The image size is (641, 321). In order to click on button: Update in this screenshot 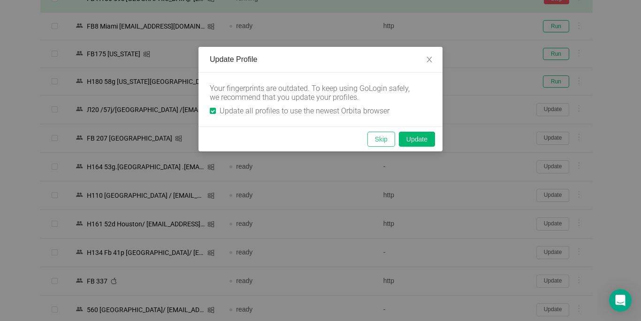, I will do `click(417, 139)`.